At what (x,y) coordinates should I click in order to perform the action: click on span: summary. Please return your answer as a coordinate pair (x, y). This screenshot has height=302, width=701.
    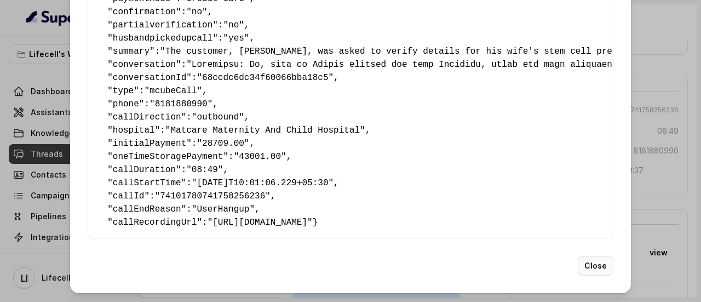
    Looking at the image, I should click on (131, 51).